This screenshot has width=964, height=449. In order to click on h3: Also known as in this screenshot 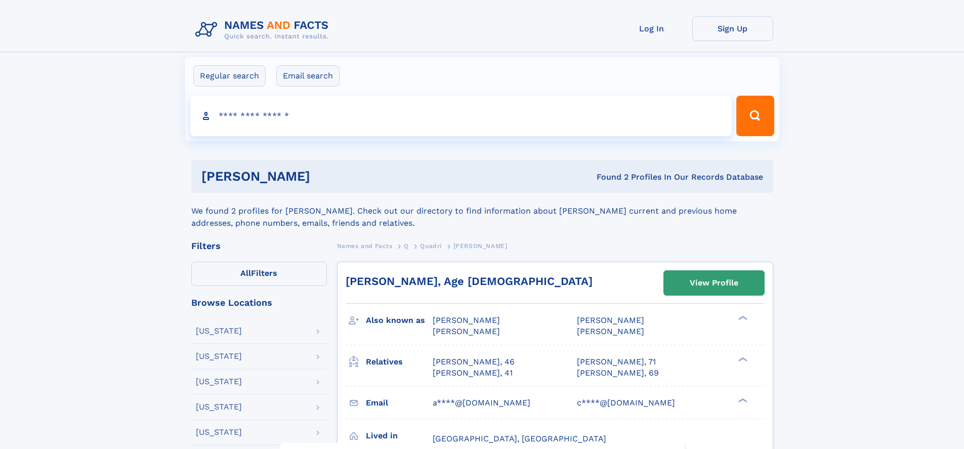, I will do `click(399, 320)`.